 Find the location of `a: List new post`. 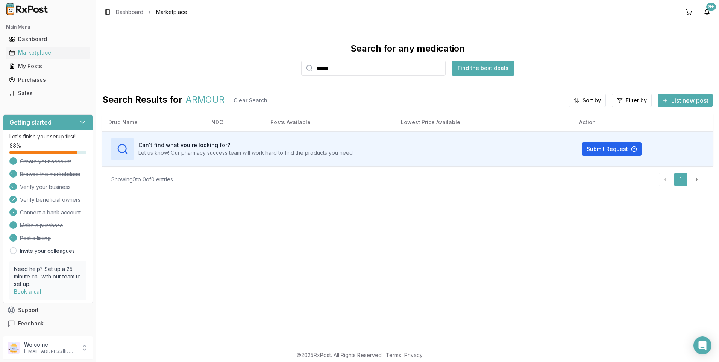

a: List new post is located at coordinates (685, 101).